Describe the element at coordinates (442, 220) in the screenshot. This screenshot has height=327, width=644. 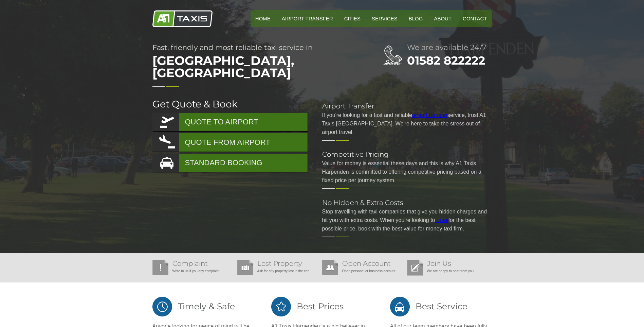
I see `a: travel` at that location.